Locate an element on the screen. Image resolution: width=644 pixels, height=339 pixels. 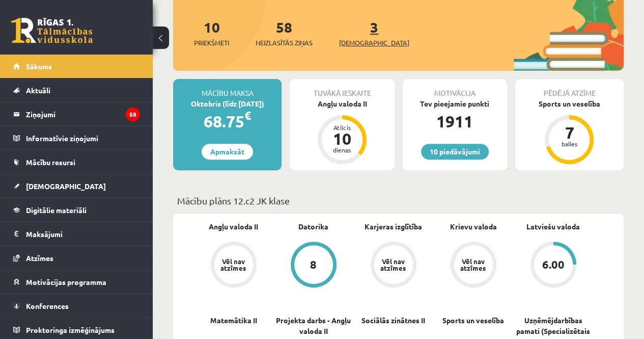
span: Proktoringa izmēģinājums is located at coordinates (70, 330).